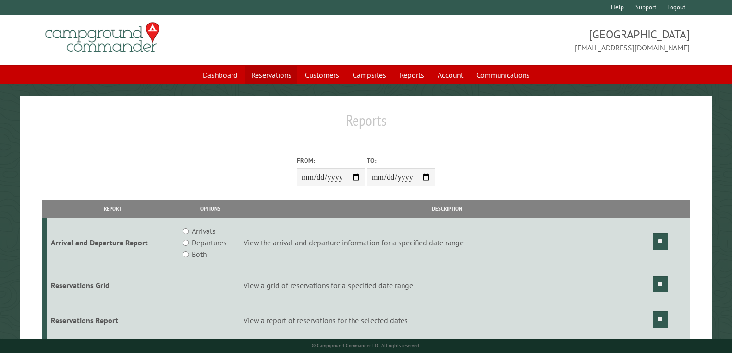 The width and height of the screenshot is (732, 353). Describe the element at coordinates (366, 345) in the screenshot. I see `small: © Campground Commander LLC. All rights reserved.` at that location.